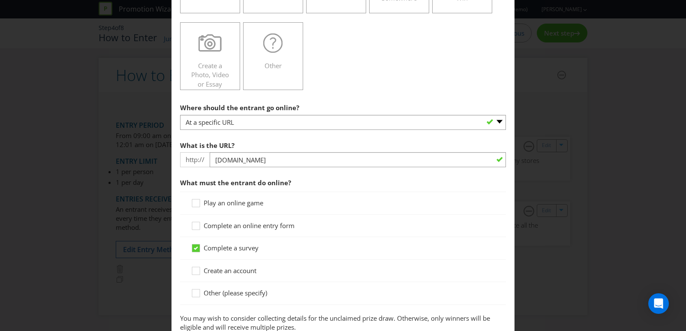  I want to click on span: http://, so click(195, 159).